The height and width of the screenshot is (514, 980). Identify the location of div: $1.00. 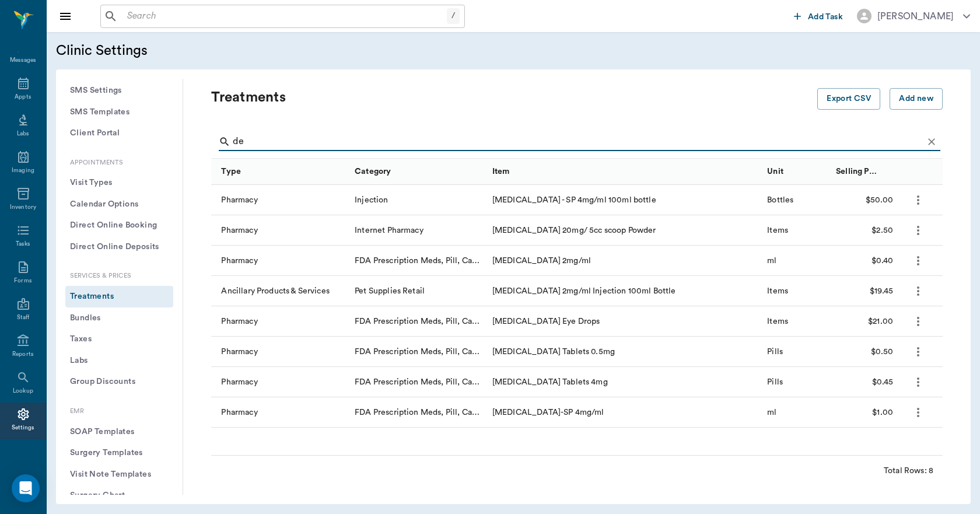
(864, 413).